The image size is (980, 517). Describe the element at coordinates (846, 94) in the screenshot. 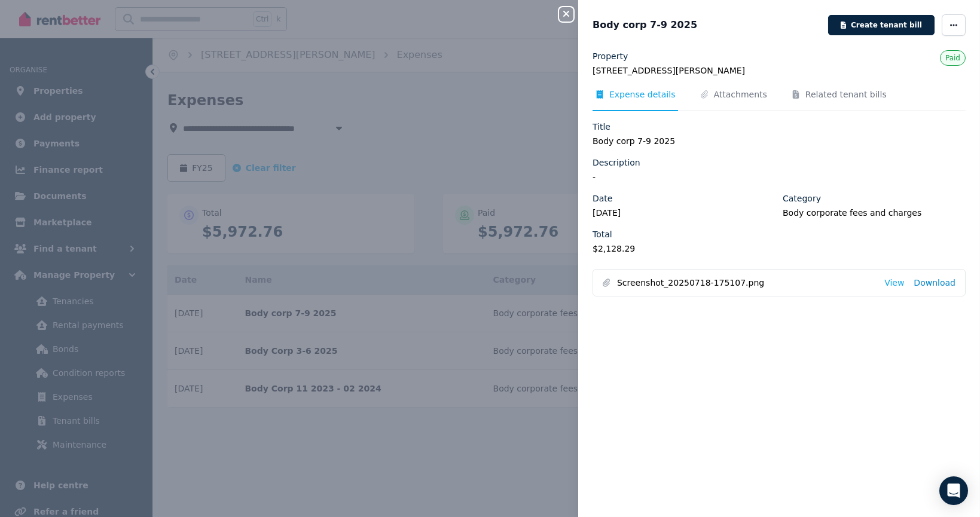

I see `span: Related tenant bills` at that location.